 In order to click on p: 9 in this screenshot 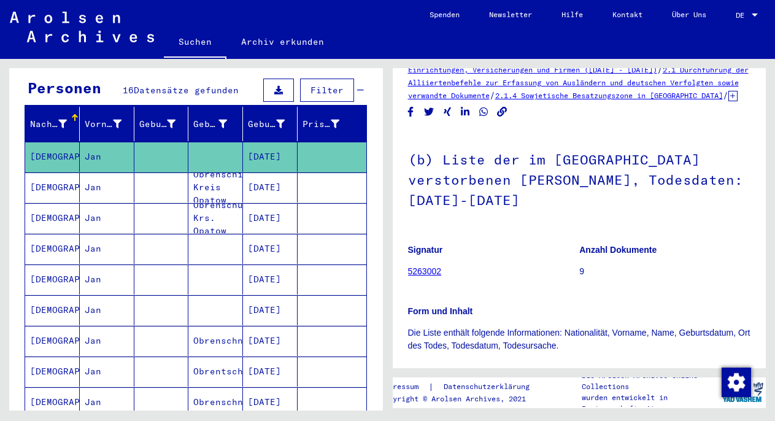, I will do `click(665, 271)`.